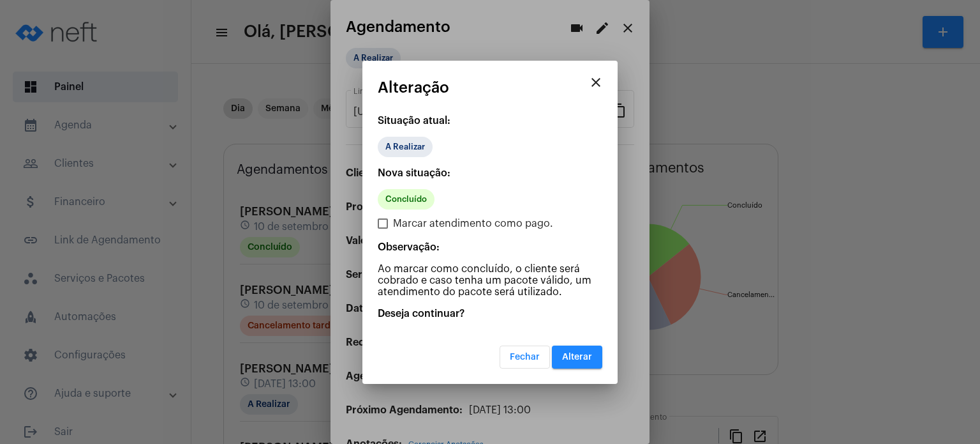  I want to click on button: Alterar, so click(577, 357).